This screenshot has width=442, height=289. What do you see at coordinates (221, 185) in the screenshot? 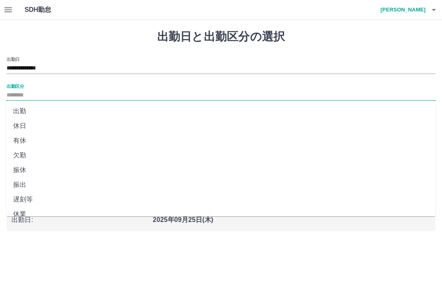
I see `li: 振出` at bounding box center [221, 185].